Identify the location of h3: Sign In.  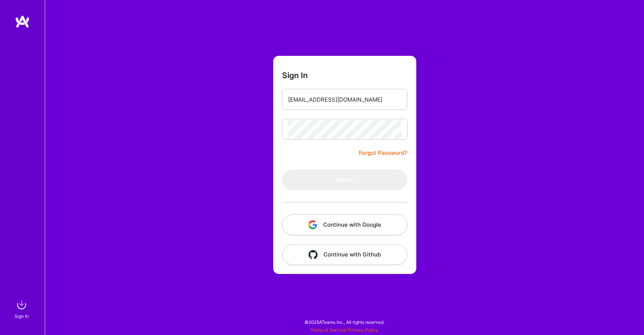
(295, 76).